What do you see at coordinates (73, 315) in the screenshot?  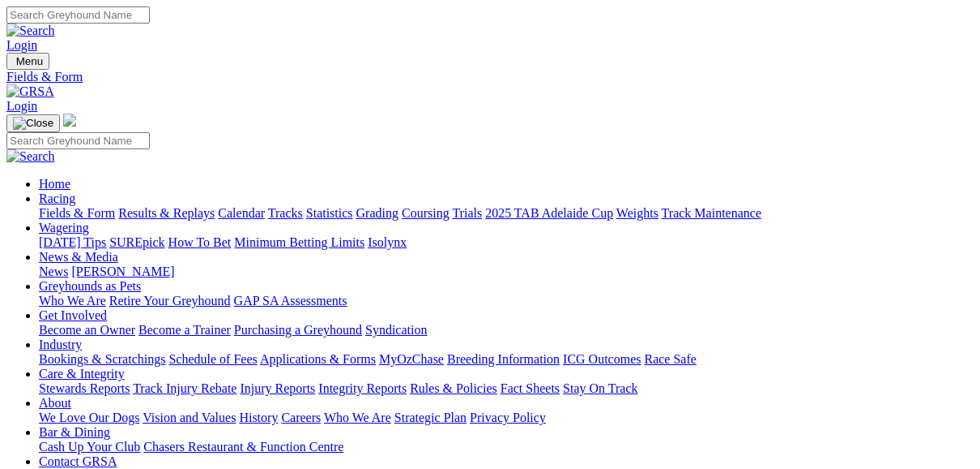 I see `a: Get Involved` at bounding box center [73, 315].